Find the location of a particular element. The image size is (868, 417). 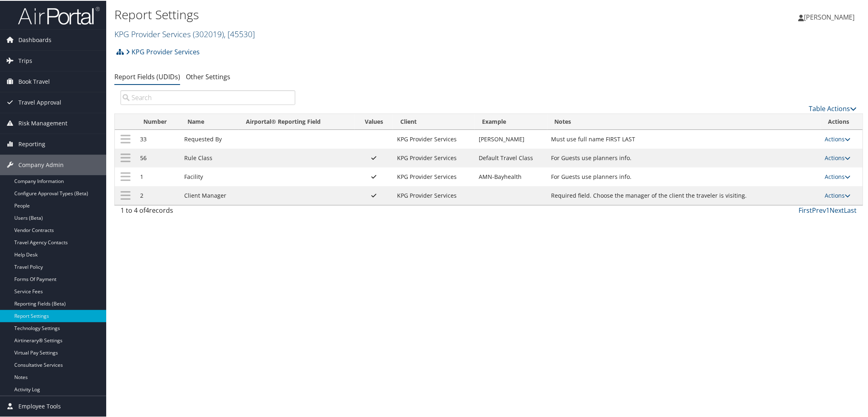

h1: Report Settings is located at coordinates (364, 14).